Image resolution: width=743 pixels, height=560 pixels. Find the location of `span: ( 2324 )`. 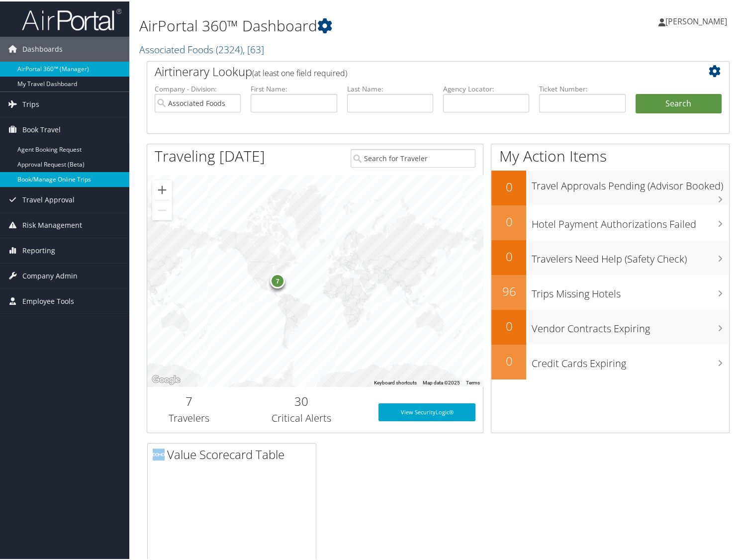

span: ( 2324 ) is located at coordinates (229, 48).